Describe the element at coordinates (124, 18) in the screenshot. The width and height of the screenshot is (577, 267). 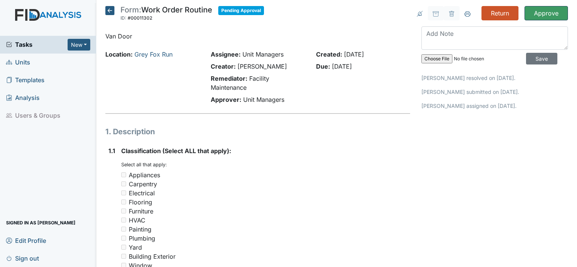
I see `span: ID:` at that location.